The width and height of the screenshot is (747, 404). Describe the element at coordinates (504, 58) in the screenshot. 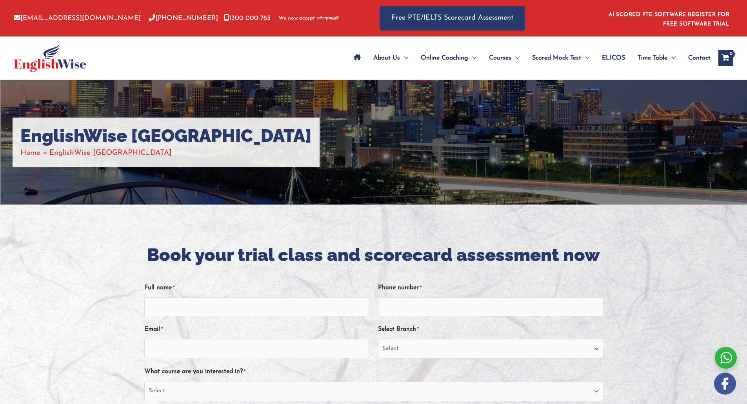

I see `a: CoursesMenu Toggle` at that location.